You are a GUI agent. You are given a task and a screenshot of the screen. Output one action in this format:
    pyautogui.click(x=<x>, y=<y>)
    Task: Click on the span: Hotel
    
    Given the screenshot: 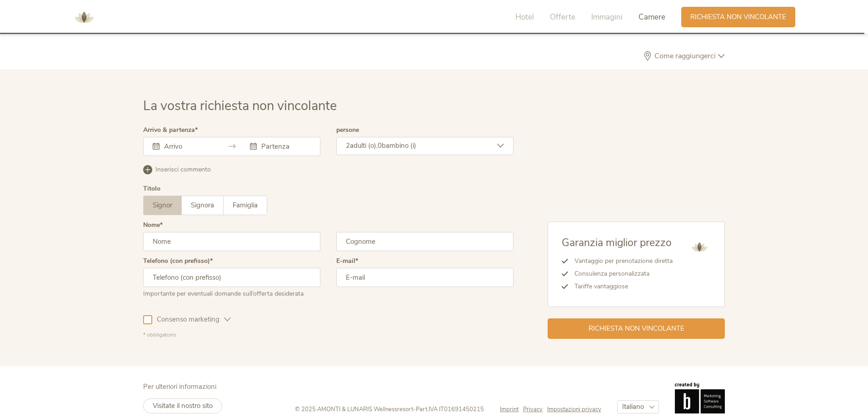 What is the action you would take?
    pyautogui.click(x=524, y=17)
    